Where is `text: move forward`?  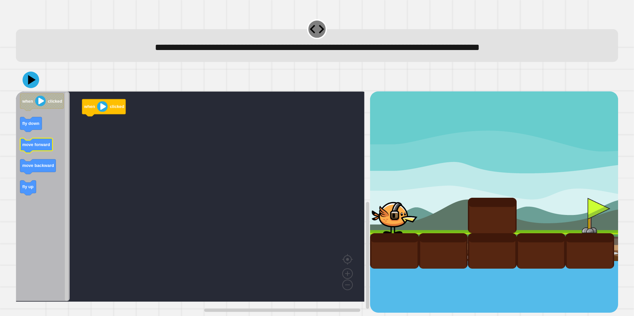 text: move forward is located at coordinates (36, 145).